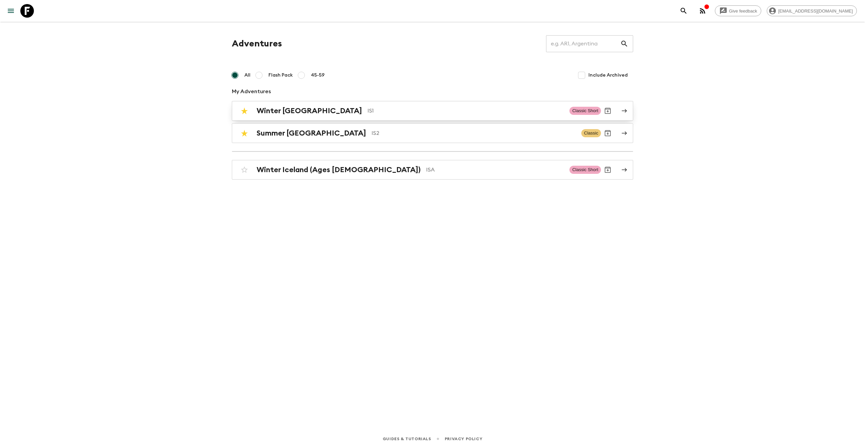 The width and height of the screenshot is (865, 448). What do you see at coordinates (257, 44) in the screenshot?
I see `h1: Adventures` at bounding box center [257, 44].